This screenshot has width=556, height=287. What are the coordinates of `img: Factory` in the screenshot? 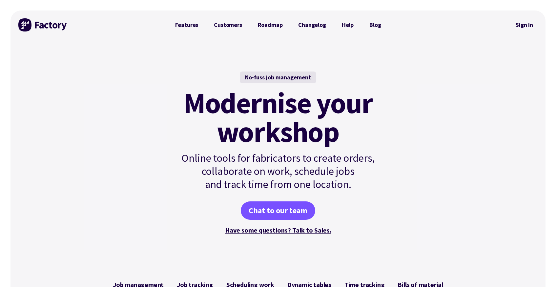 It's located at (43, 25).